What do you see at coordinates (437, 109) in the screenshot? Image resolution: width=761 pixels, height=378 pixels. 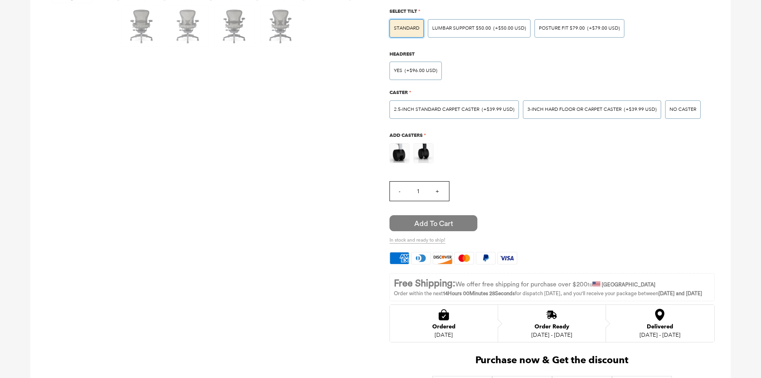 I see `span: 2.5-inch Standard Carpet Caster` at bounding box center [437, 109].